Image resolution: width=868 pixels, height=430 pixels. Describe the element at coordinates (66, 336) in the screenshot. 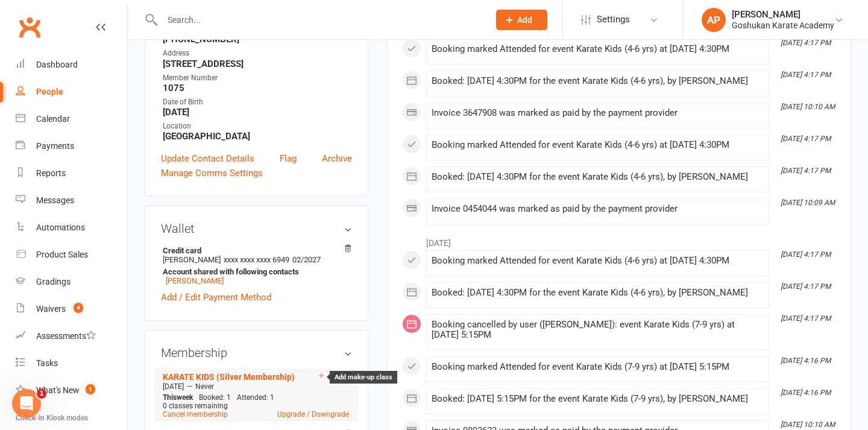

I see `div: Assessments` at that location.